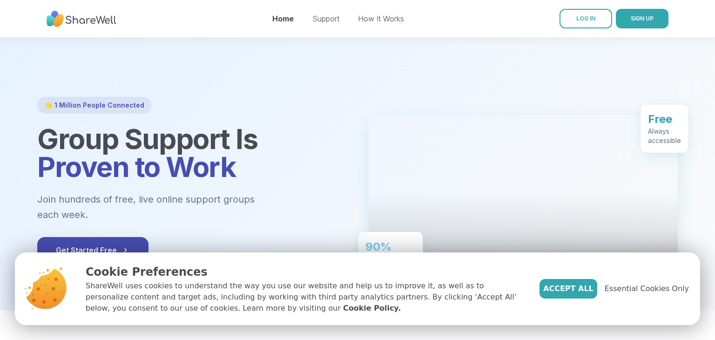  What do you see at coordinates (642, 18) in the screenshot?
I see `span: SIGN UP` at bounding box center [642, 18].